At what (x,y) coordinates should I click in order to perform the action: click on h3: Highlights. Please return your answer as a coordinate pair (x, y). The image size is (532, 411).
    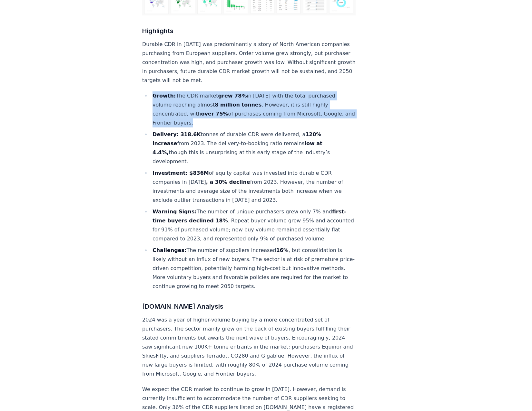
    Looking at the image, I should click on (249, 31).